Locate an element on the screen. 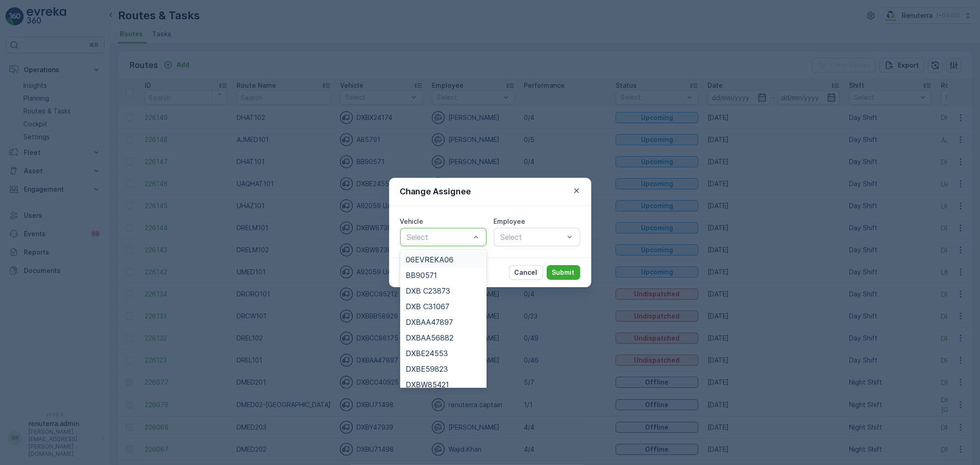 Image resolution: width=980 pixels, height=465 pixels. button: Cancel is located at coordinates (526, 272).